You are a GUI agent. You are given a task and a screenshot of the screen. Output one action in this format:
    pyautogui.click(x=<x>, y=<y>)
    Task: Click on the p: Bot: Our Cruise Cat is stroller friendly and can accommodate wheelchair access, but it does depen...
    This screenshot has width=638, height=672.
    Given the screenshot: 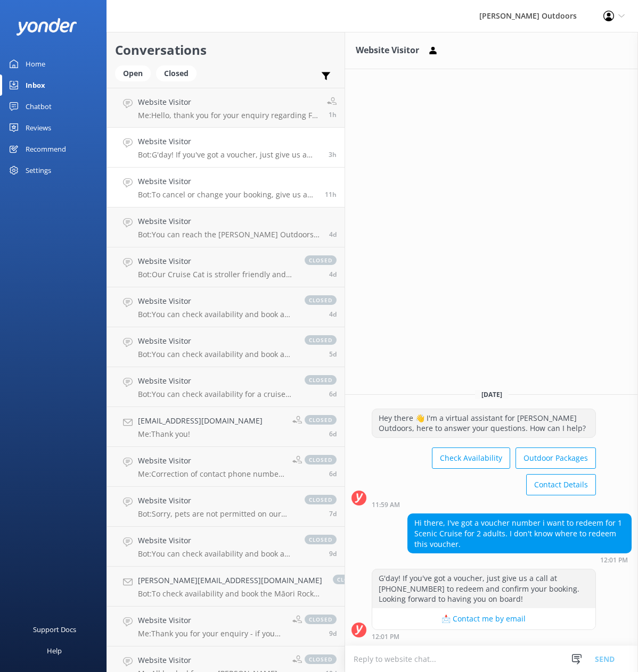 What is the action you would take?
    pyautogui.click(x=216, y=274)
    